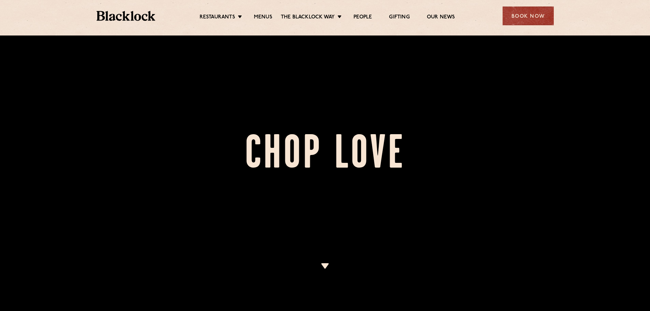 Image resolution: width=650 pixels, height=311 pixels. I want to click on a: Restaurants, so click(217, 18).